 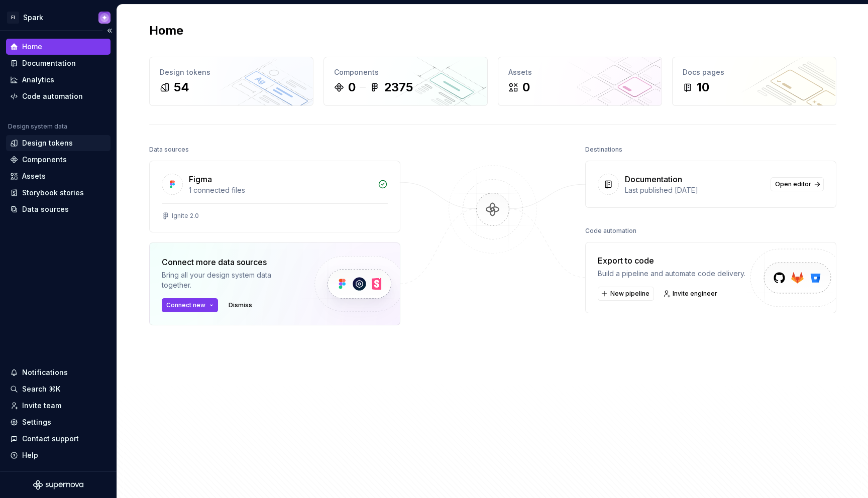 I want to click on a: Design tokens, so click(x=58, y=143).